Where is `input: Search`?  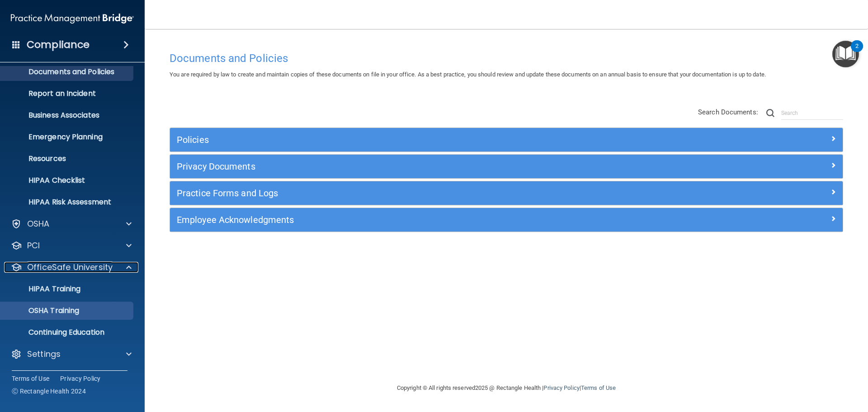 input: Search is located at coordinates (812, 113).